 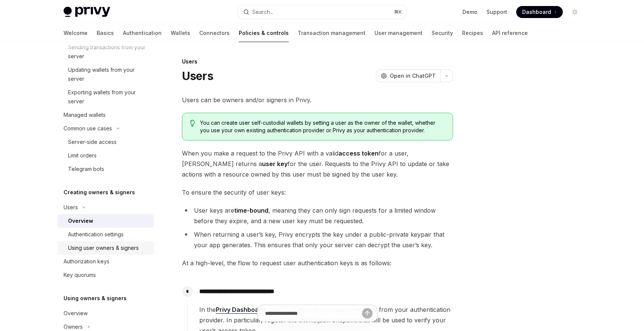 What do you see at coordinates (106, 169) in the screenshot?
I see `a: Telegram bots` at bounding box center [106, 169].